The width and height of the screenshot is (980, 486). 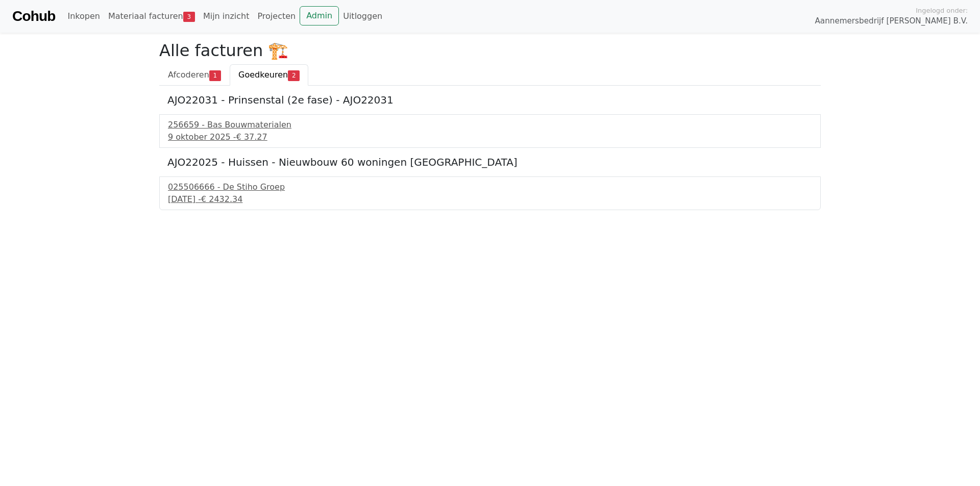 I want to click on a: Admin, so click(x=319, y=16).